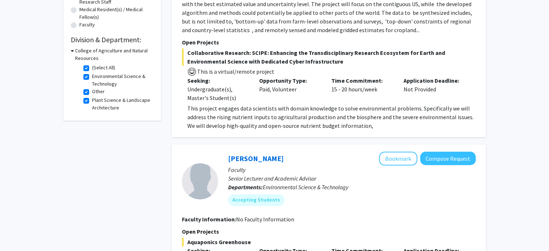 This screenshot has height=251, width=549. Describe the element at coordinates (448, 158) in the screenshot. I see `button: Compose Request to Jose-Luis Izursa` at that location.